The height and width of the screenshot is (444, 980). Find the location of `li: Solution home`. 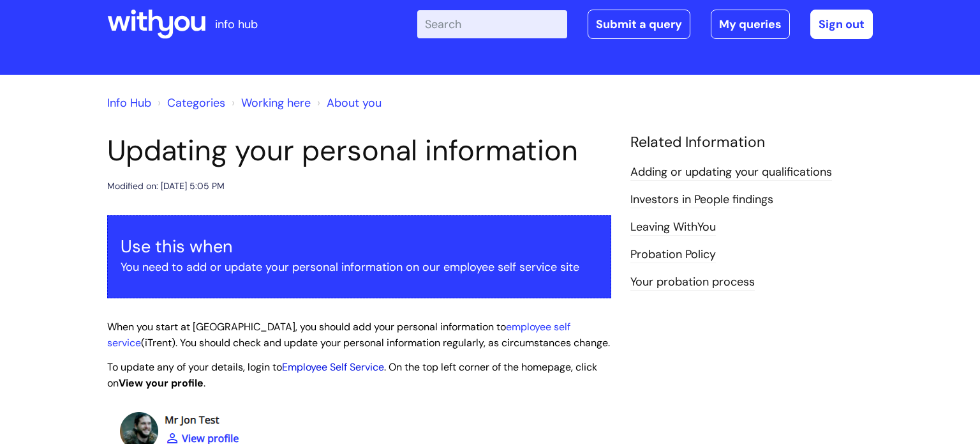

li: Solution home is located at coordinates (190, 103).